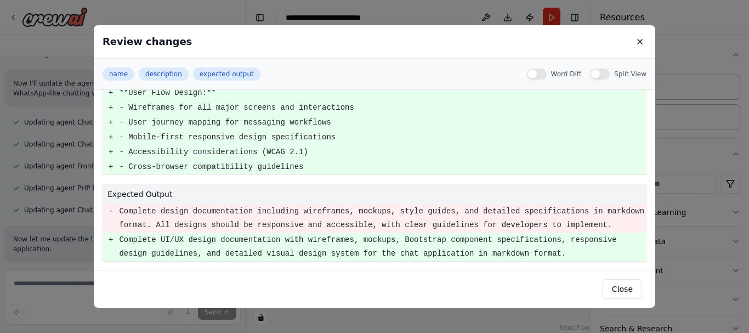 Image resolution: width=749 pixels, height=333 pixels. What do you see at coordinates (382, 152) in the screenshot?
I see `pre: - Accessibility considerations (WCAG 2.1)` at bounding box center [382, 152].